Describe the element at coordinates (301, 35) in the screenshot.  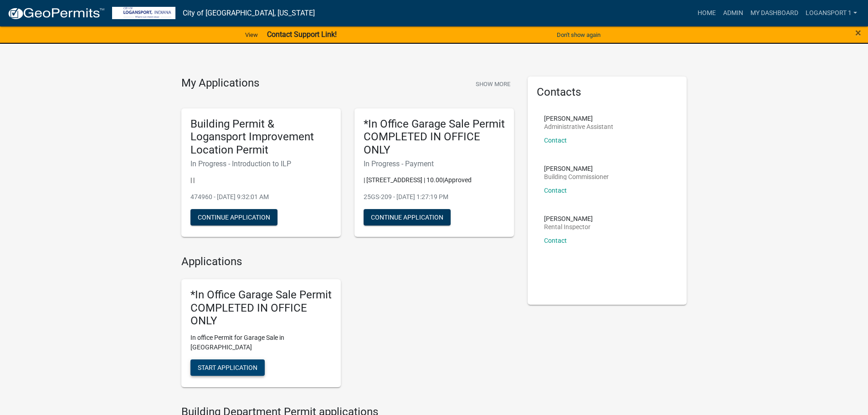
I see `strong: Contact Support Link!` at that location.